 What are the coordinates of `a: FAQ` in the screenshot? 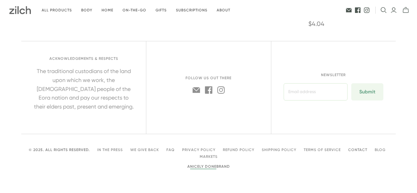 It's located at (170, 150).